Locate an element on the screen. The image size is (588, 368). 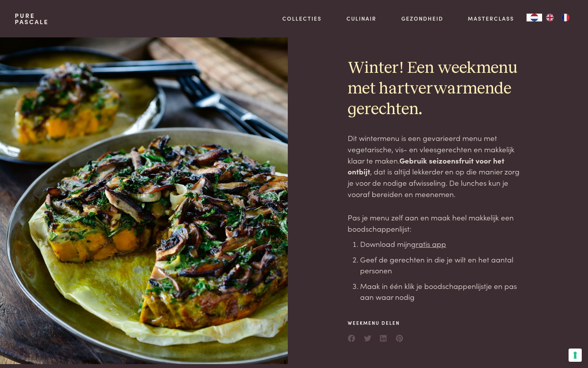
li: Geef de gerechten in die je wilt en het aantal personen is located at coordinates (443, 265).